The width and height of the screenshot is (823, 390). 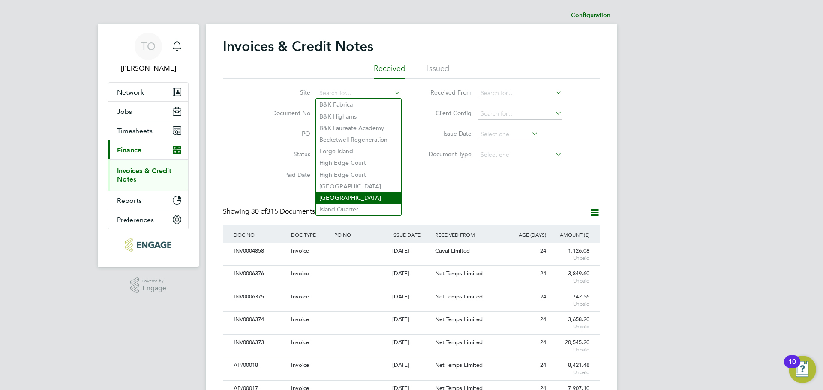 I want to click on li: B&K Highams, so click(x=358, y=117).